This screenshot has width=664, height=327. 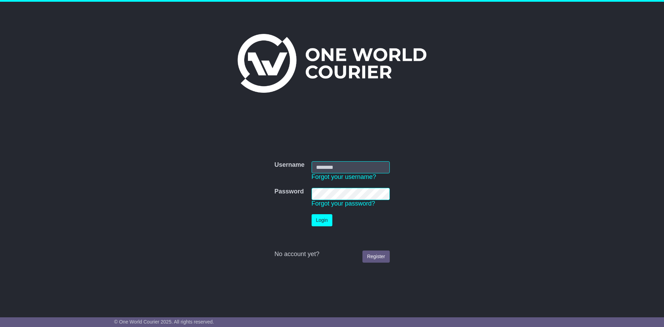 I want to click on a: Forgot your password?, so click(x=343, y=203).